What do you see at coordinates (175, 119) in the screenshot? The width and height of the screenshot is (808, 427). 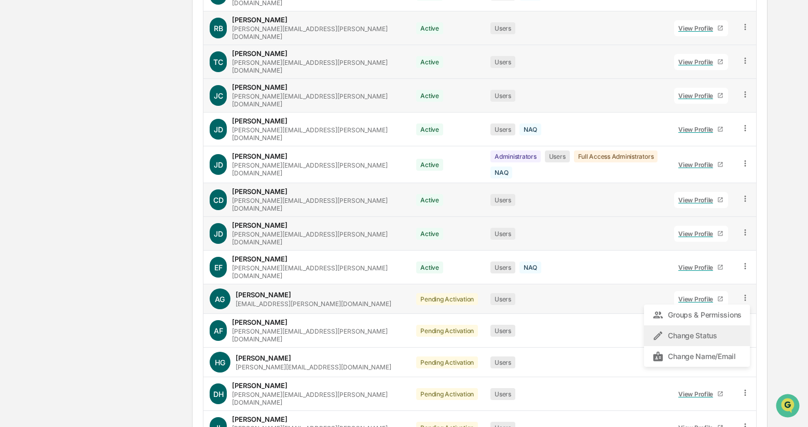 I see `button: See all` at bounding box center [175, 119].